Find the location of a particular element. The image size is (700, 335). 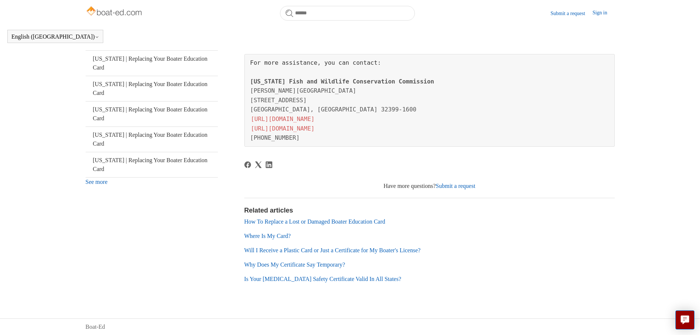

div: Live chat is located at coordinates (685, 320).